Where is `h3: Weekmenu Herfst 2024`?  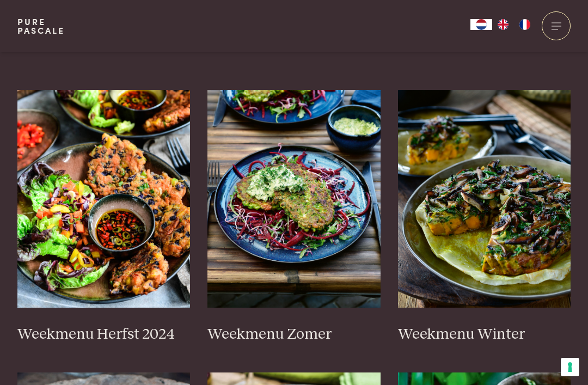 h3: Weekmenu Herfst 2024 is located at coordinates (104, 334).